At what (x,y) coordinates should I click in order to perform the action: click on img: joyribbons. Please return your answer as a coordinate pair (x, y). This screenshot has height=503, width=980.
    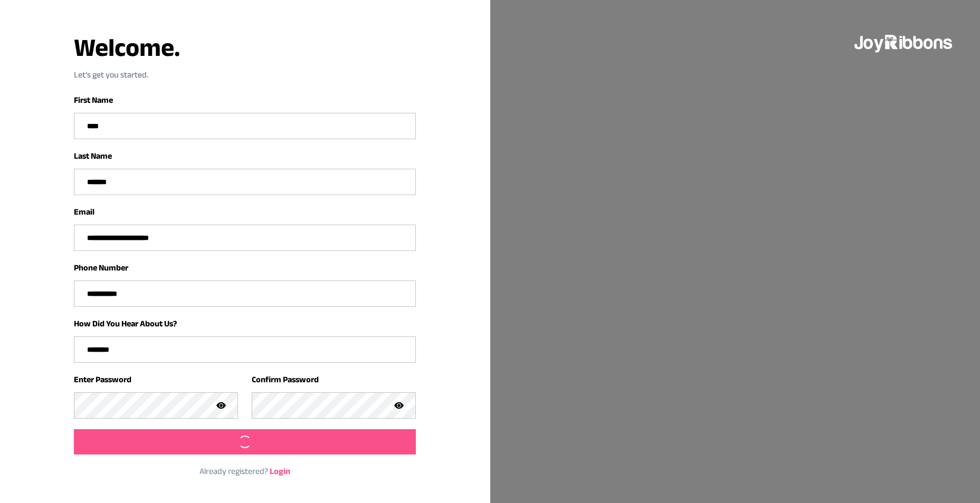
    Looking at the image, I should click on (904, 42).